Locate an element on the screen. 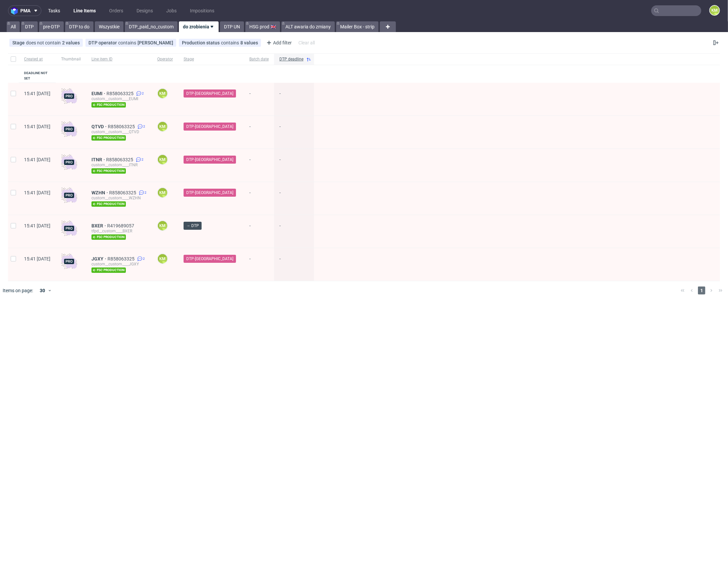 The image size is (728, 562). a: Impositions is located at coordinates (202, 11).